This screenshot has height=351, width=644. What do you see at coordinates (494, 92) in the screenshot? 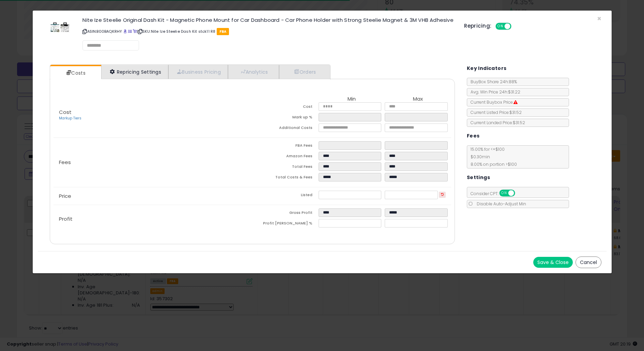
I see `span: Avg. Win Price 24h: $31.22` at bounding box center [494, 92].